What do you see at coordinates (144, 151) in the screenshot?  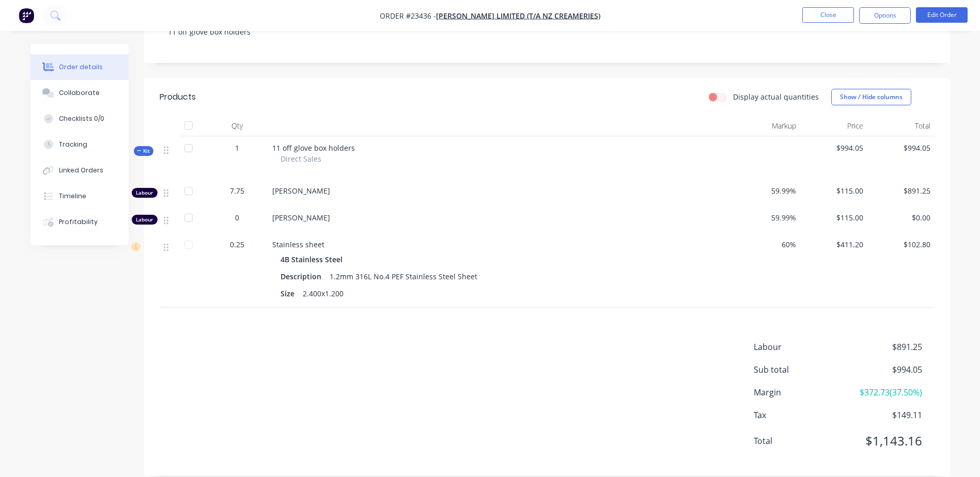 I see `div: Kit` at bounding box center [144, 151].